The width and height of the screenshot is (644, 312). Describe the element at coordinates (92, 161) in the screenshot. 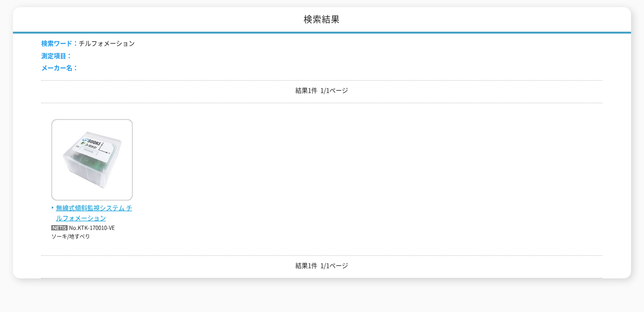

I see `img: チルフォメーション` at that location.